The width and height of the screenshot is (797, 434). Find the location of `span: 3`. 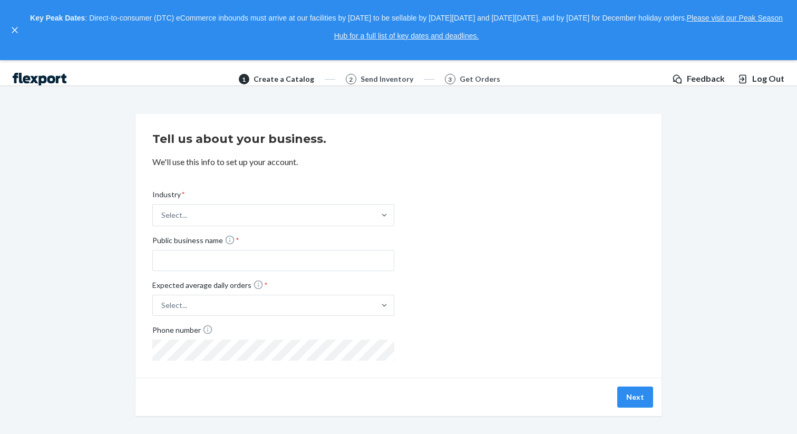

span: 3 is located at coordinates (450, 79).